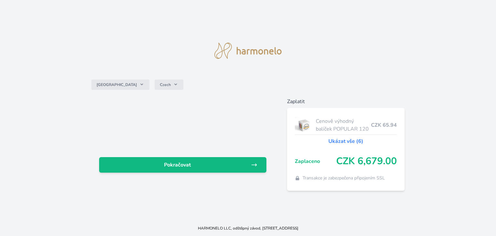 The height and width of the screenshot is (236, 496). What do you see at coordinates (346, 141) in the screenshot?
I see `a: Ukázat vše (6)` at bounding box center [346, 141].